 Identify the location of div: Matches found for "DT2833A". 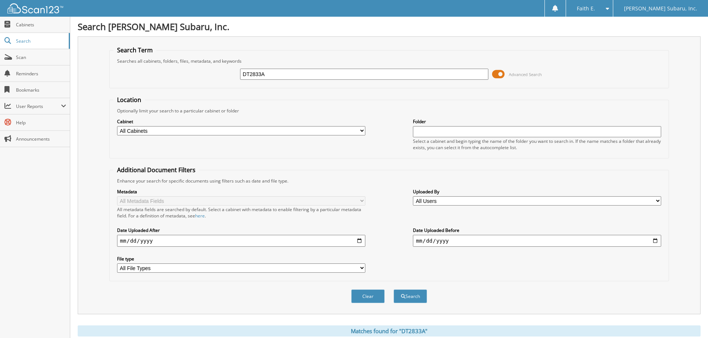
(389, 331).